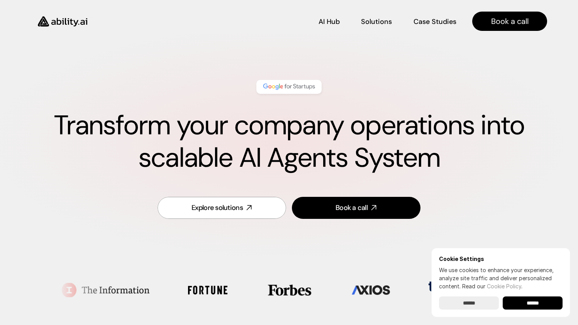  I want to click on span: Read our ., so click(492, 286).